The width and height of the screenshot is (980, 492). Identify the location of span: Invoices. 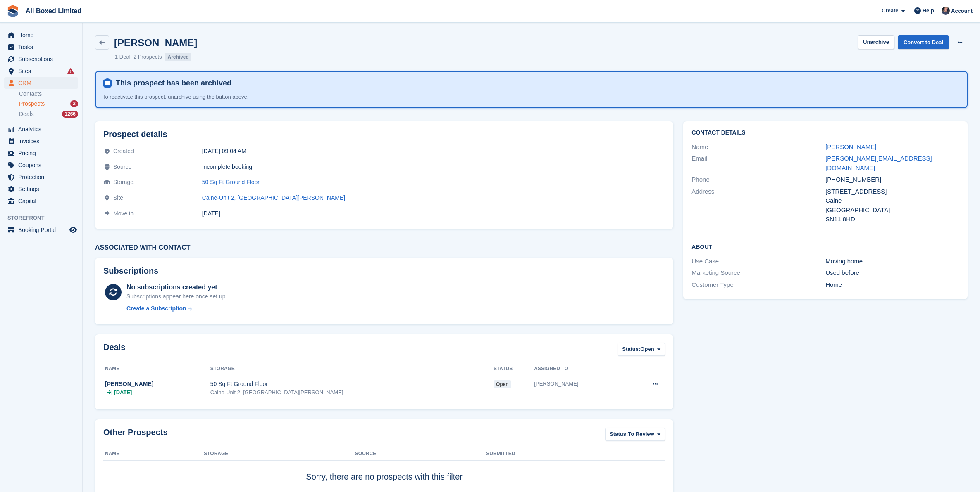
(43, 141).